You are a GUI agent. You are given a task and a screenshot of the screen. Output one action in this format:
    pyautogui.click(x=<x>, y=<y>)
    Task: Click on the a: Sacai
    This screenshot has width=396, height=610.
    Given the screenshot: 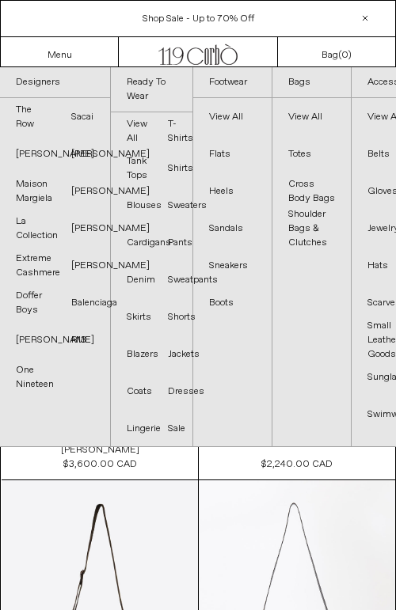 What is the action you would take?
    pyautogui.click(x=83, y=116)
    